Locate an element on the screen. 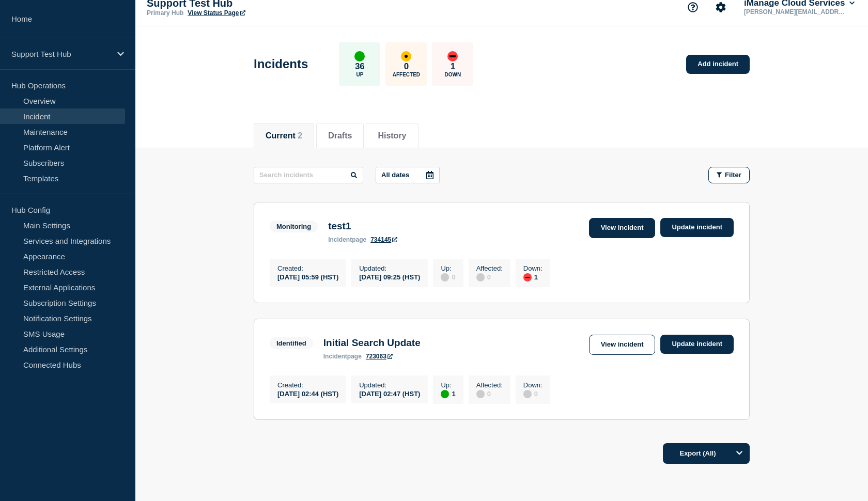  a: 734145 is located at coordinates (384, 240).